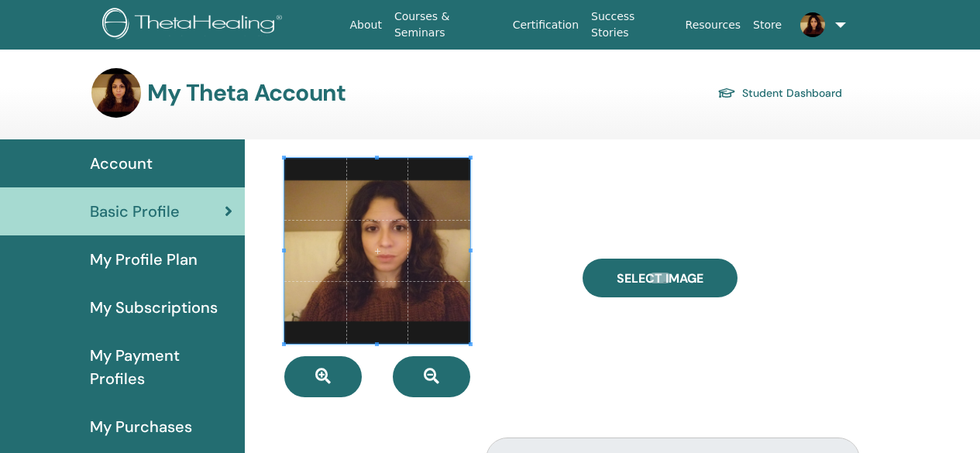  I want to click on span: My Payment Profiles, so click(161, 367).